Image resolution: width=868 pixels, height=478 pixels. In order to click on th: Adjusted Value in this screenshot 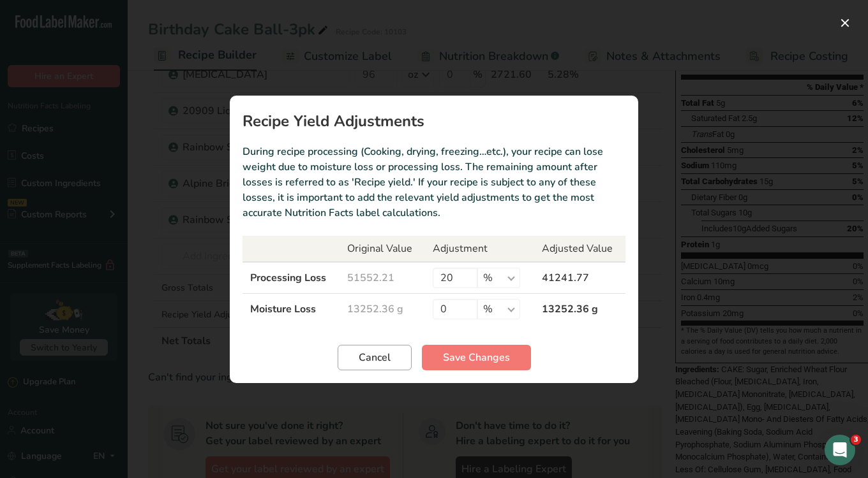, I will do `click(580, 249)`.